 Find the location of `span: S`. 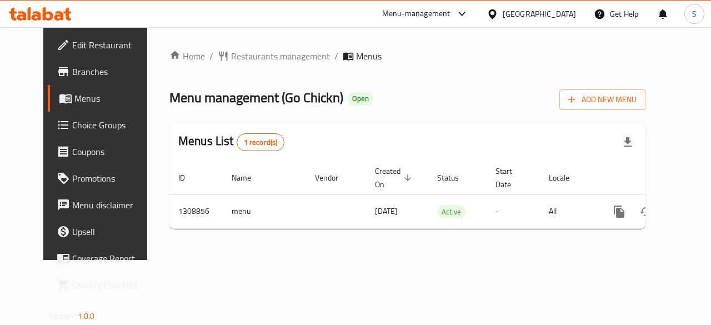

span: S is located at coordinates (694, 14).